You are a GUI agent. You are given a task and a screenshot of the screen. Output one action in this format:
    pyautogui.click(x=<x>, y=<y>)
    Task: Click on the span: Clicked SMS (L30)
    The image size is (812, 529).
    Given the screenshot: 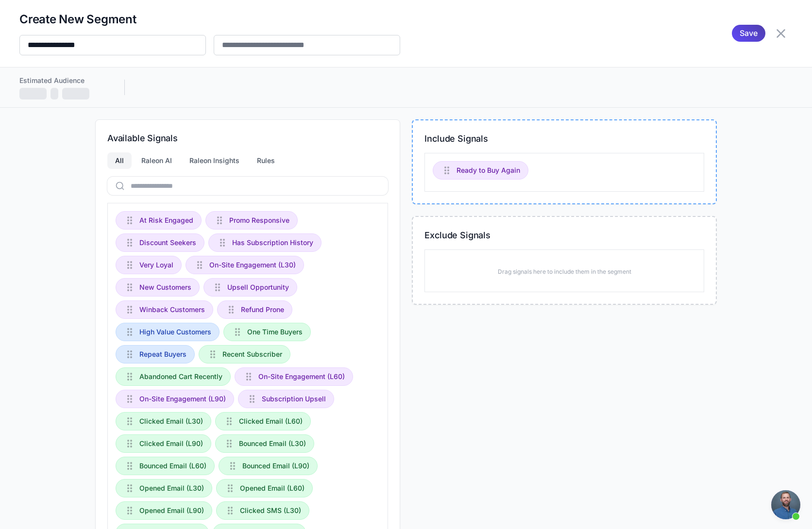 What is the action you would take?
    pyautogui.click(x=270, y=511)
    